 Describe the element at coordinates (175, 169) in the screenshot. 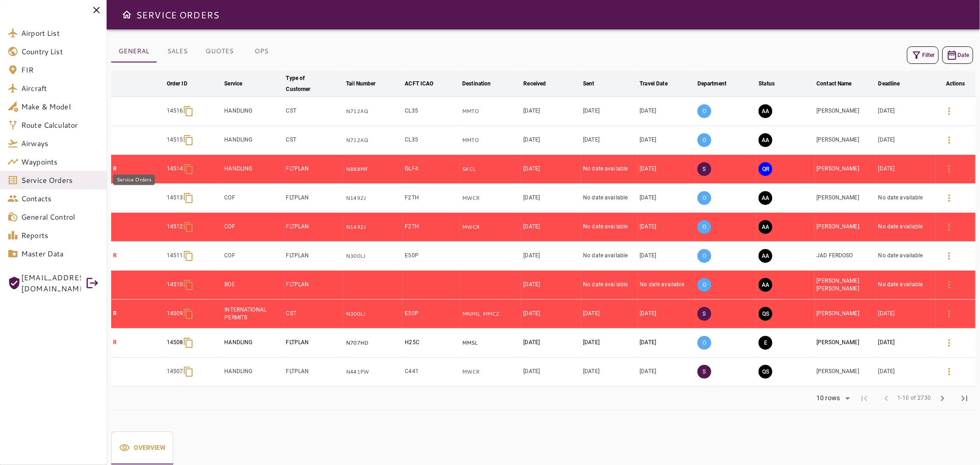

I see `p: 14514` at that location.